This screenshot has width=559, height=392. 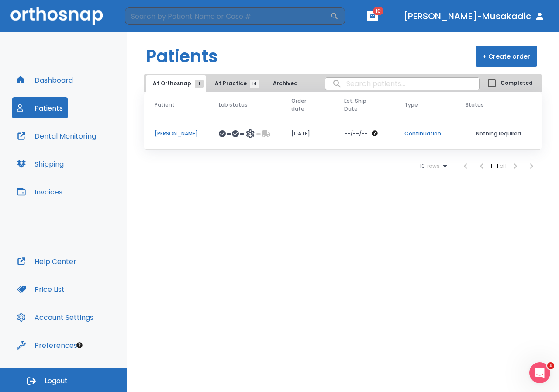 I want to click on span: 1 - 1, so click(x=495, y=166).